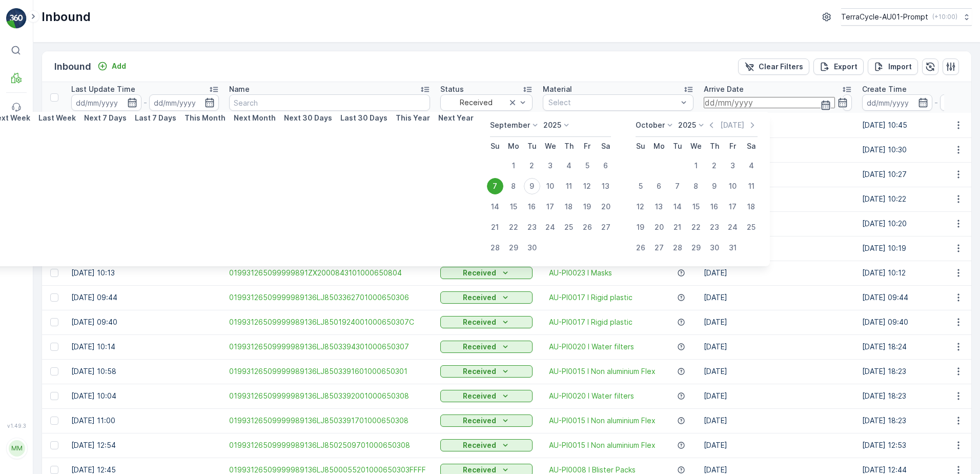 Image resolution: width=980 pixels, height=474 pixels. I want to click on div: MM, so click(17, 448).